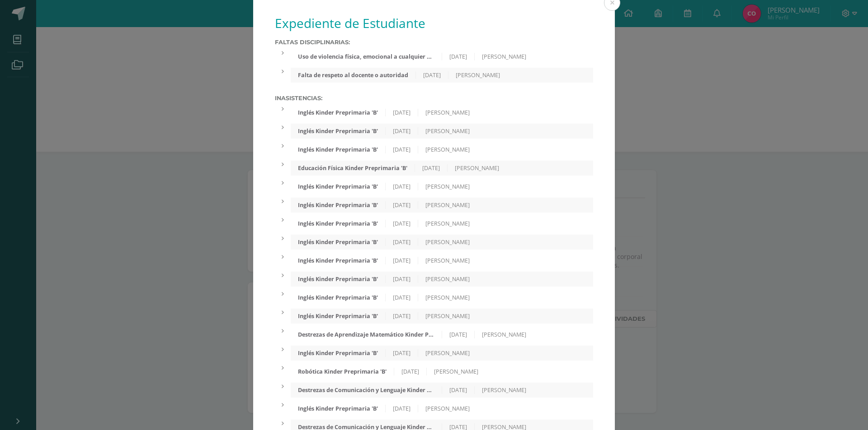 This screenshot has width=868, height=430. Describe the element at coordinates (366, 57) in the screenshot. I see `div: Uso de violencia física, emocional a cualquier miembro de la comunidad educativa.` at that location.